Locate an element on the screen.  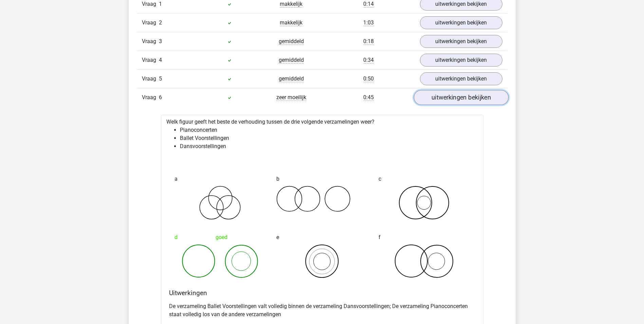
span: 0:50 is located at coordinates (369, 79).